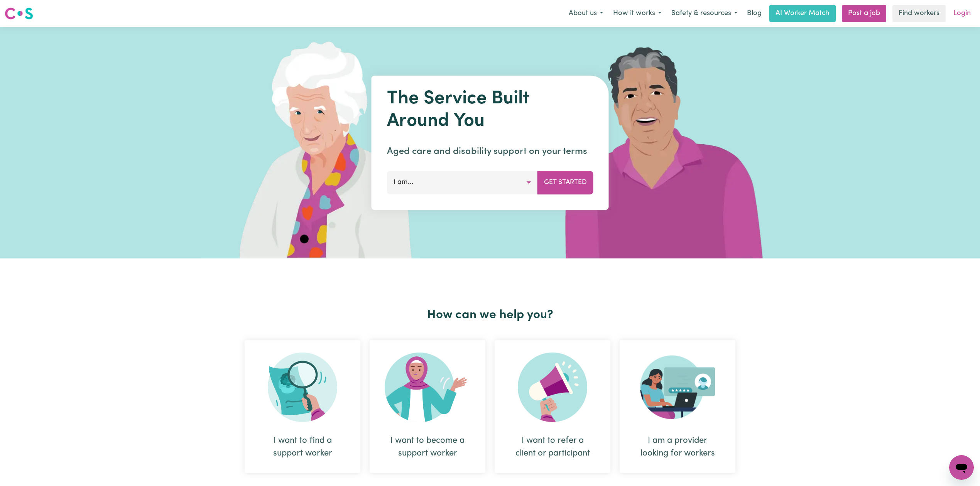 This screenshot has width=980, height=486. I want to click on a: Post a job, so click(864, 13).